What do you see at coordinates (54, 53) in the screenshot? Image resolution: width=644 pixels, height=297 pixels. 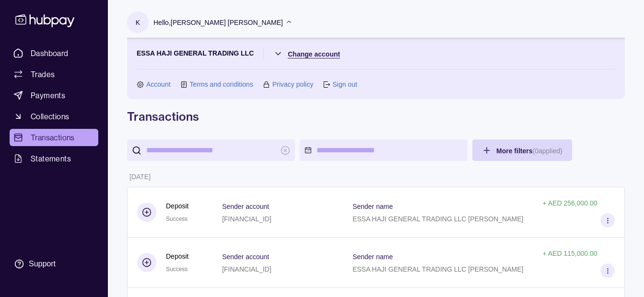 I see `a: Dashboard` at bounding box center [54, 53].